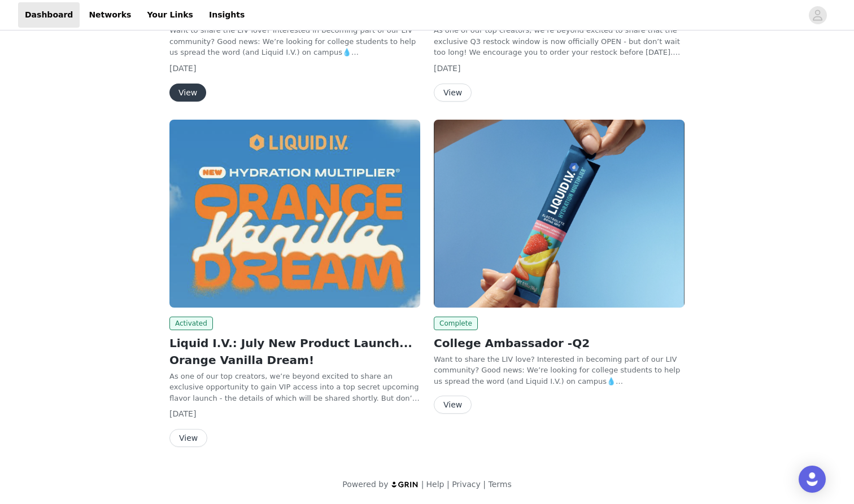  Describe the element at coordinates (110, 14) in the screenshot. I see `a: Networks` at that location.